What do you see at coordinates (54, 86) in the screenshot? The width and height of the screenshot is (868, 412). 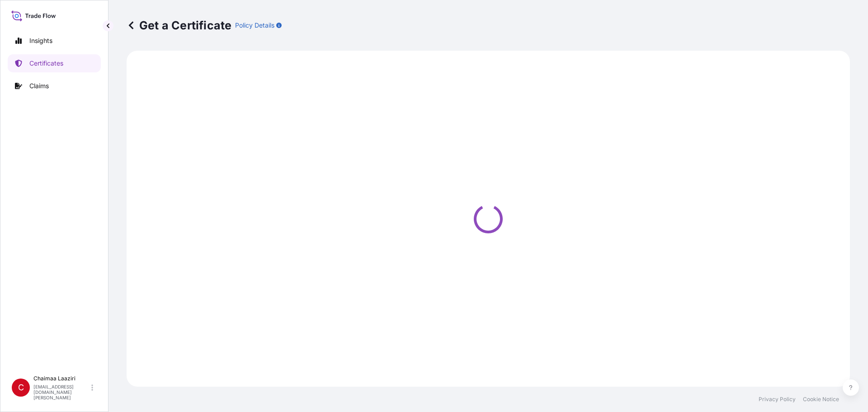 I see `a: Claims` at bounding box center [54, 86].